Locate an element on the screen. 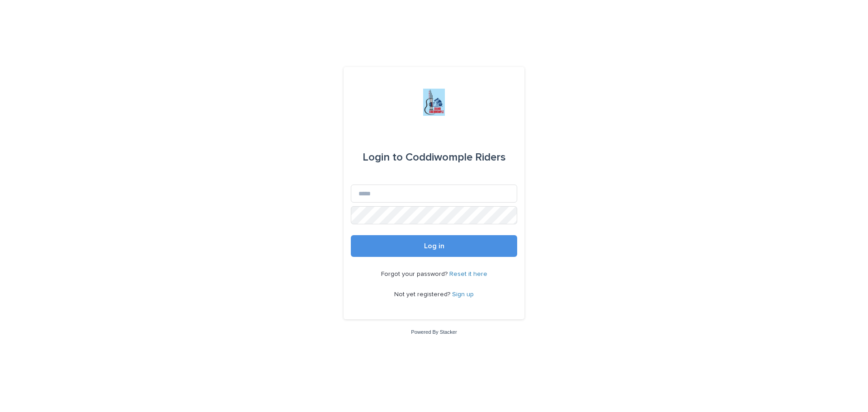 This screenshot has height=412, width=868. span: Login to is located at coordinates (383, 157).